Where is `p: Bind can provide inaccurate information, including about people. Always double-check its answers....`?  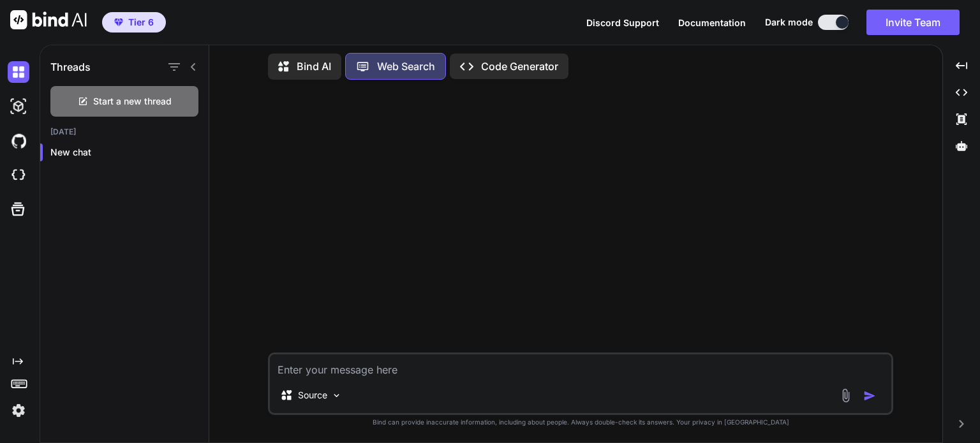 p: Bind can provide inaccurate information, including about people. Always double-check its answers.... is located at coordinates (581, 422).